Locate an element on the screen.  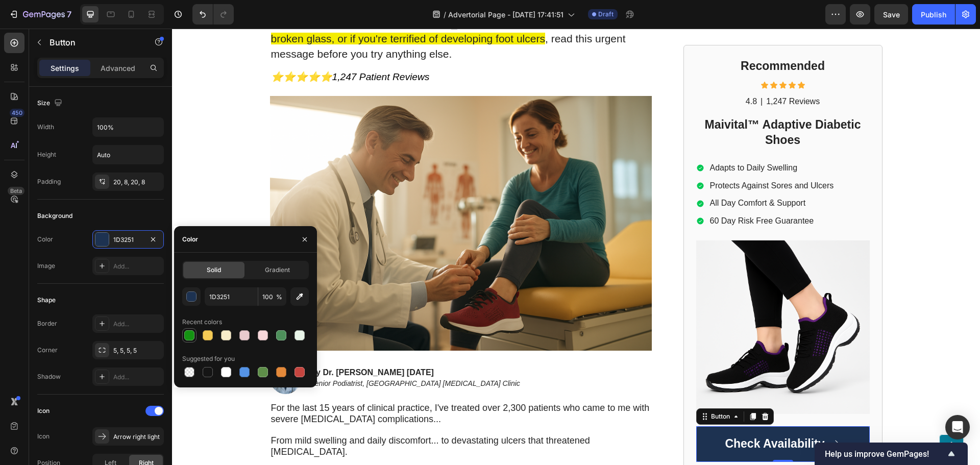
div: Publish is located at coordinates (934, 15).